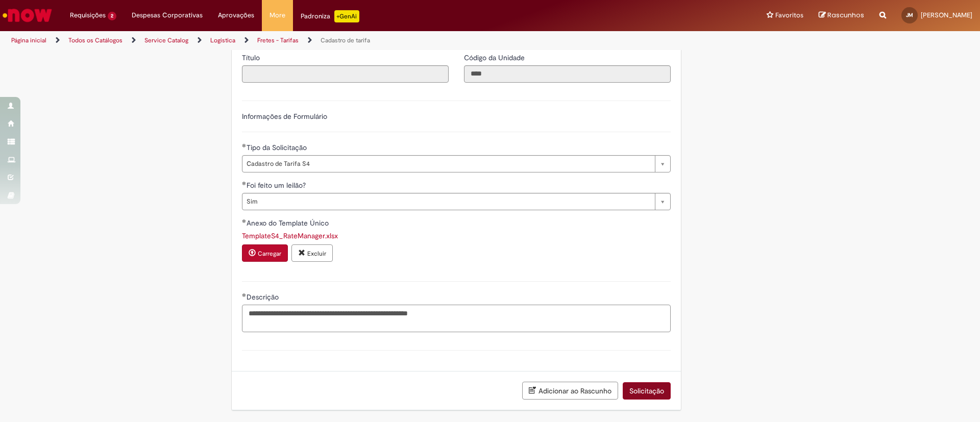  Describe the element at coordinates (317, 254) in the screenshot. I see `small: Excluir` at that location.